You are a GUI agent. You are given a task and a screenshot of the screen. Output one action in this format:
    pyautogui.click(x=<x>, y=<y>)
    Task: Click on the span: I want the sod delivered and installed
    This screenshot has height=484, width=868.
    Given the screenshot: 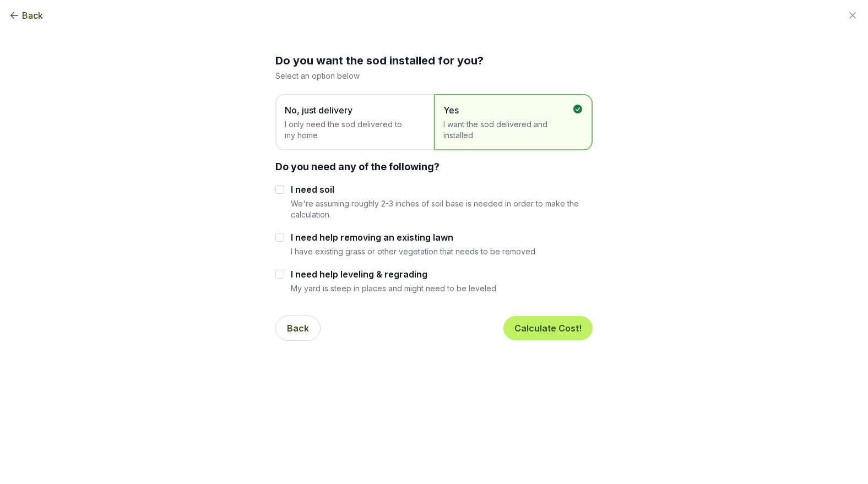 What is the action you would take?
    pyautogui.click(x=508, y=130)
    